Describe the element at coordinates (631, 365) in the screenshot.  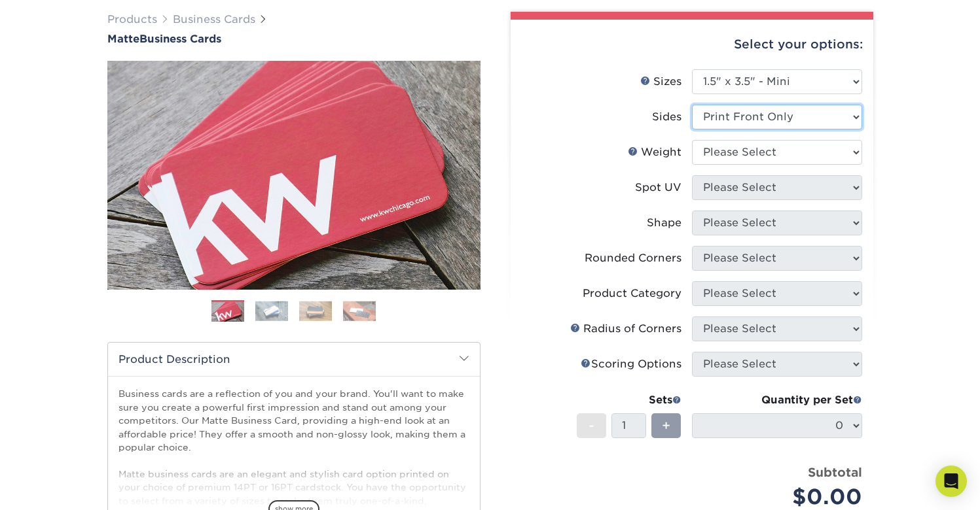
I see `div: Scoring Options` at that location.